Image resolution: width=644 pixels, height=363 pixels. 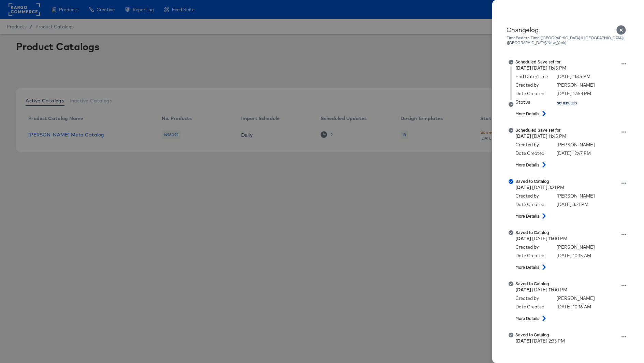 What do you see at coordinates (566, 30) in the screenshot?
I see `div: Changelog` at bounding box center [566, 30].